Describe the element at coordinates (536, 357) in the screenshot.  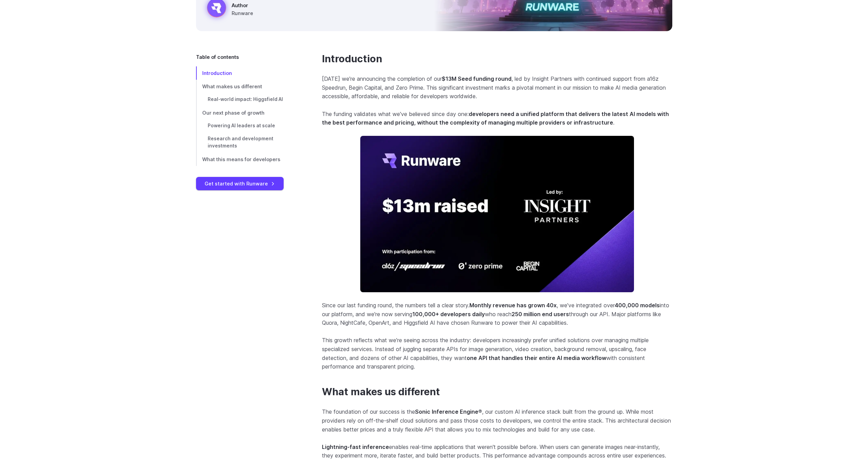
I see `strong: one API that handles their entire AI media workflow` at that location.